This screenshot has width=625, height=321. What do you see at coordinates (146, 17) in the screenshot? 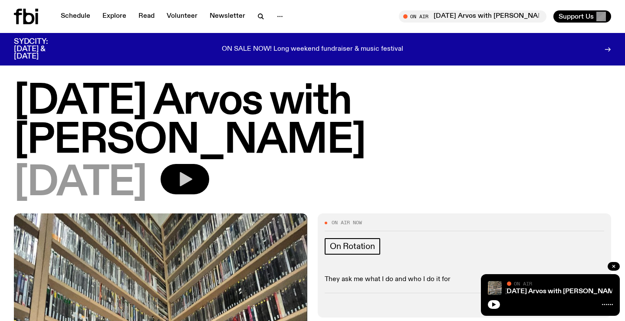
I see `a: Read` at bounding box center [146, 17].